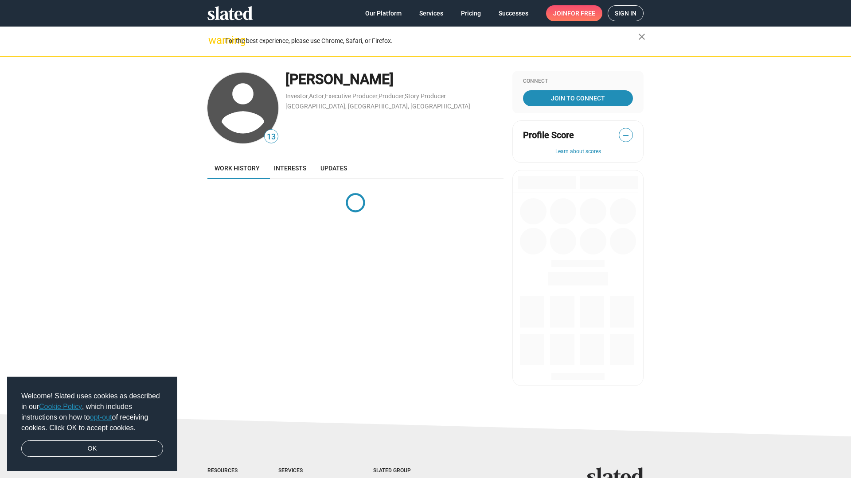 The image size is (851, 478). What do you see at coordinates (92, 424) in the screenshot?
I see `div: cookieconsent` at bounding box center [92, 424].